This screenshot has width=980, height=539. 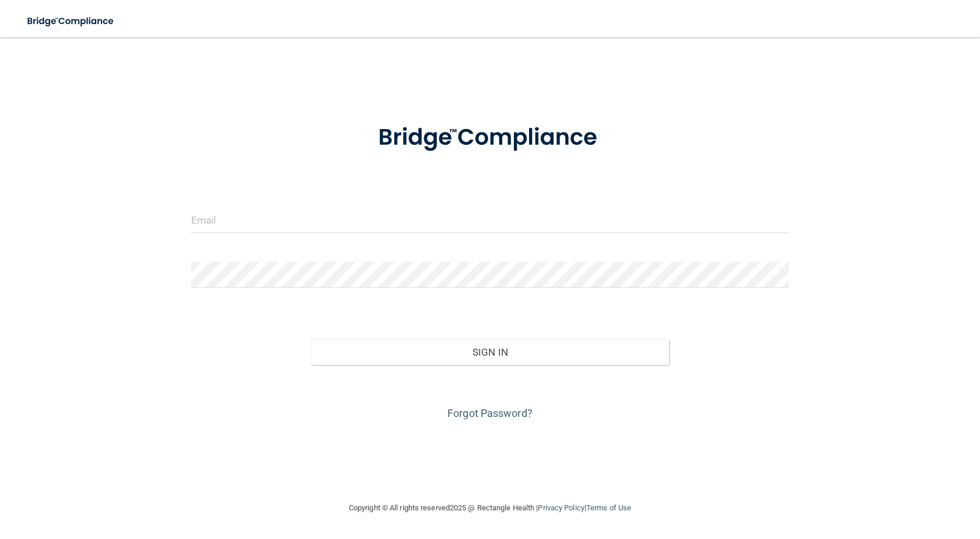 What do you see at coordinates (490, 508) in the screenshot?
I see `div: Copyright © All rights reserved 2025 @ Rectangle Health | |` at bounding box center [490, 508].